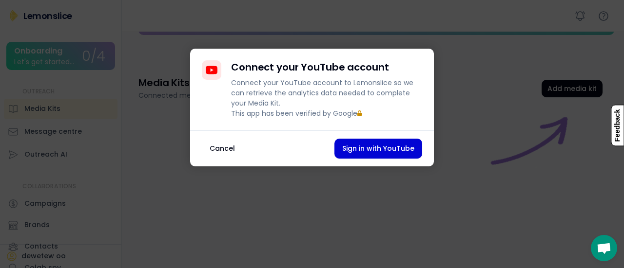 The image size is (624, 268). Describe the element at coordinates (211, 70) in the screenshot. I see `img: YouTubeIcon.svg` at that location.